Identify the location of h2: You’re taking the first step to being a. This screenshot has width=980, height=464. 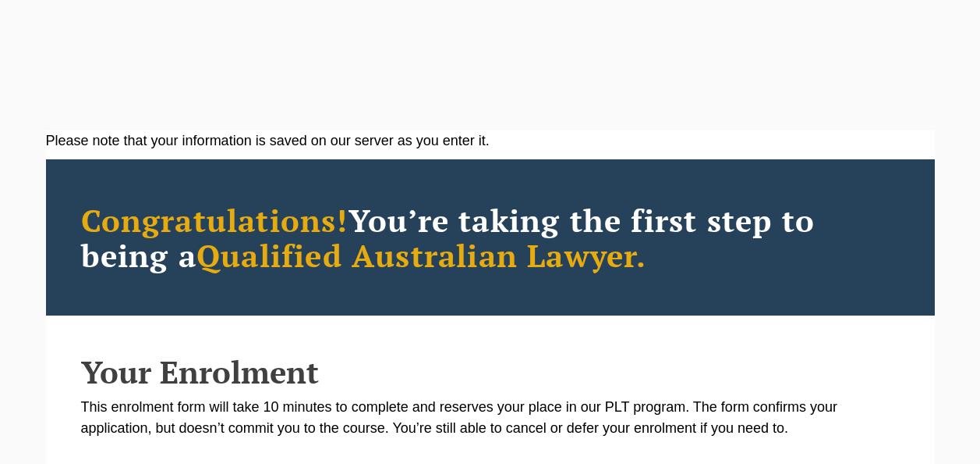
(490, 237).